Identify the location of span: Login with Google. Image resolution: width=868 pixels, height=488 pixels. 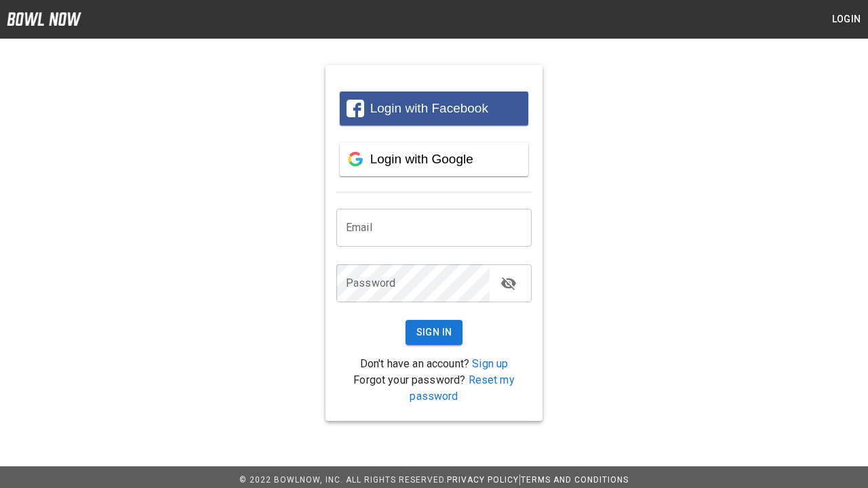
(422, 159).